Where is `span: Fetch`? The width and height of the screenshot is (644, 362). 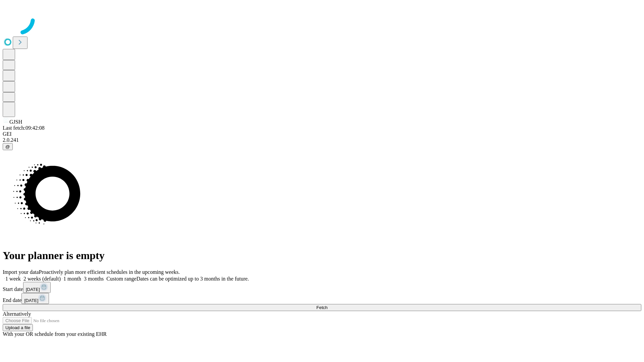
span: Fetch is located at coordinates (322, 308).